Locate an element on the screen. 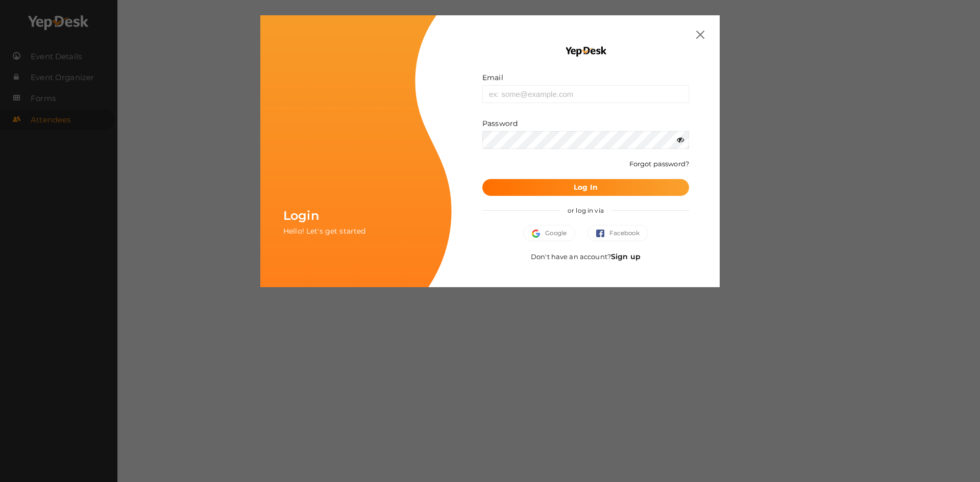  img: google.svg is located at coordinates (538, 234).